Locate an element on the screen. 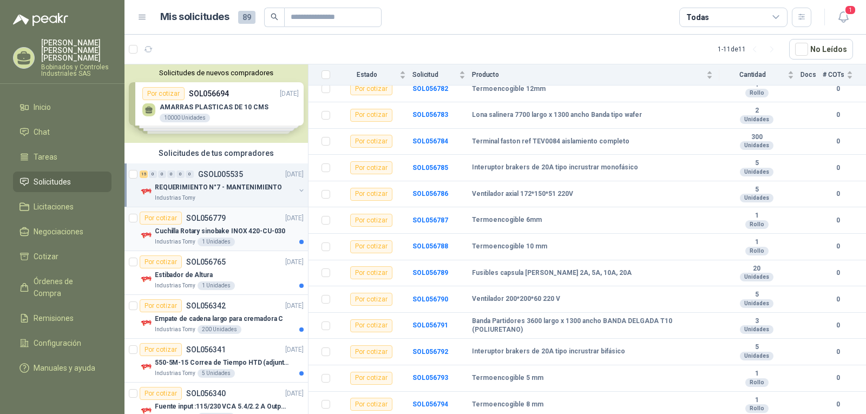 This screenshot has height=414, width=866. b: SOL056788 is located at coordinates (430, 246).